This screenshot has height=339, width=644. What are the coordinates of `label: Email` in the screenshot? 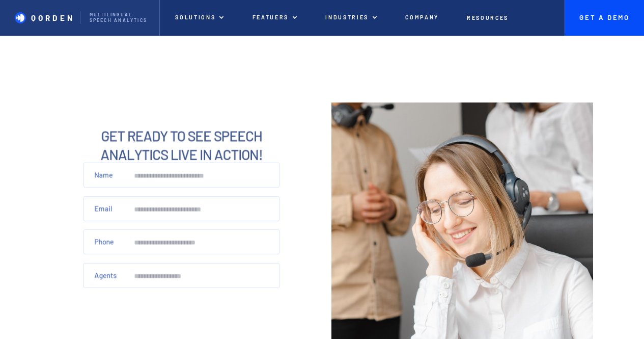 It's located at (103, 209).